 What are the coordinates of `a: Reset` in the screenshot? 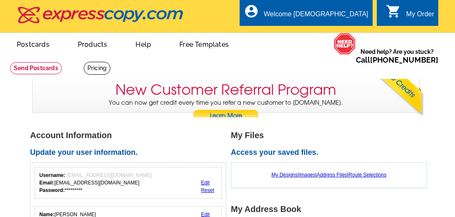 It's located at (207, 191).